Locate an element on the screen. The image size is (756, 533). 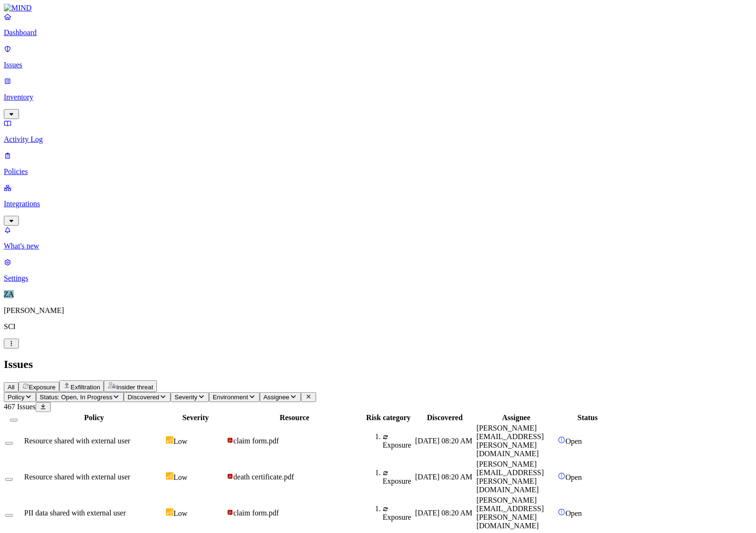
a: Inventory is located at coordinates (378, 97).